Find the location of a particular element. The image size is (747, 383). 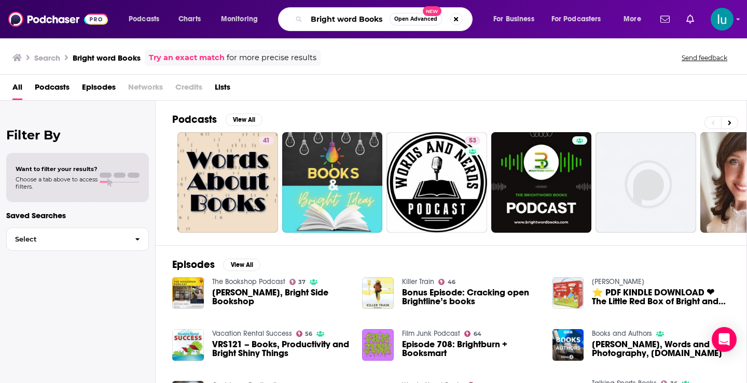

a: Film Junk Podcast is located at coordinates (431, 334).